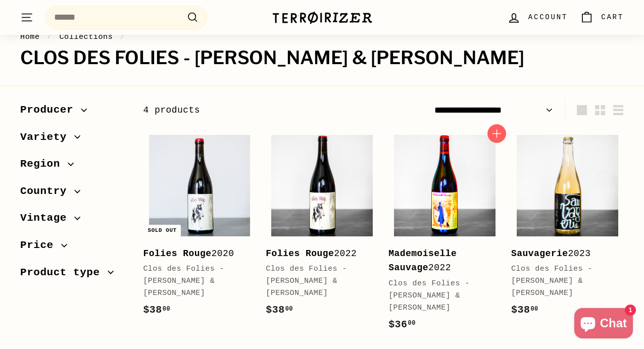 The image size is (644, 349). What do you see at coordinates (73, 167) in the screenshot?
I see `button: Region` at bounding box center [73, 167].